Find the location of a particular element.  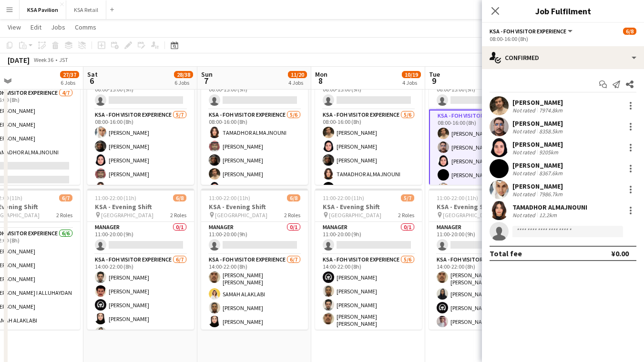

div: 7974.8km is located at coordinates (551, 110).